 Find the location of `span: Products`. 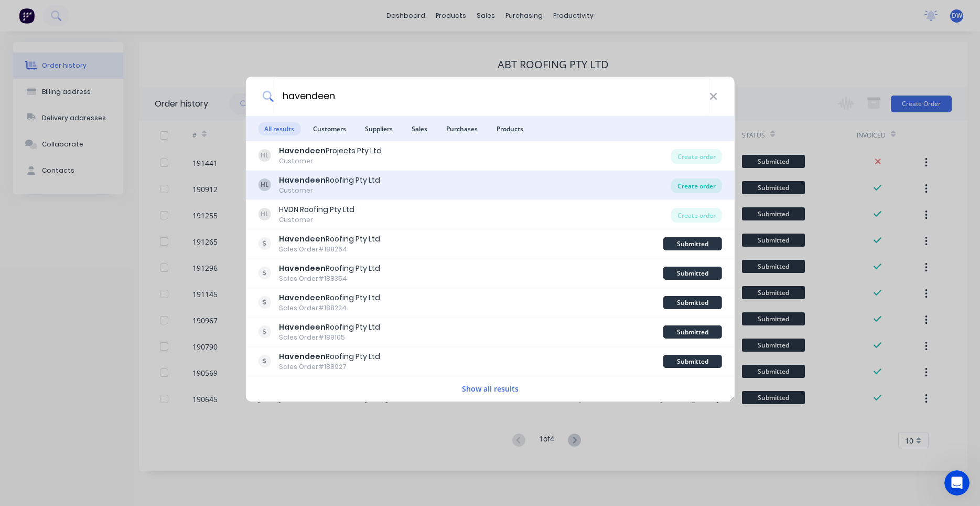

span: Products is located at coordinates (509, 129).